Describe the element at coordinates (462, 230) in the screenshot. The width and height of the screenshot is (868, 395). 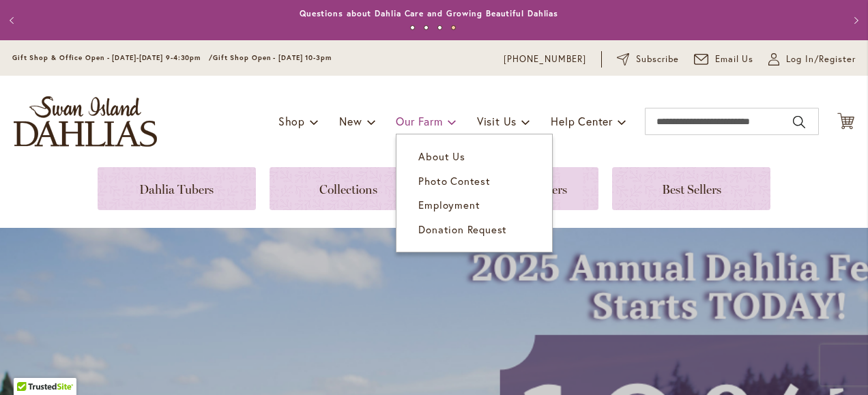
I see `span: Donation Request` at that location.